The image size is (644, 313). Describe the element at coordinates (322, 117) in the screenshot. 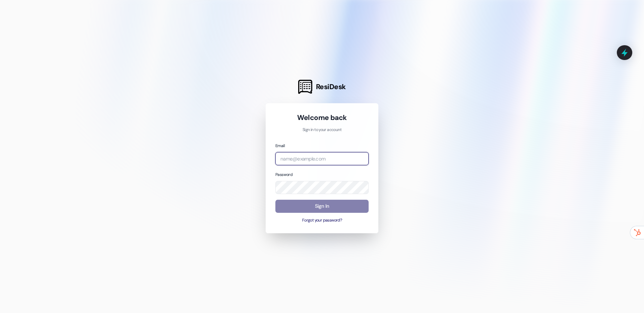

I see `h1: Welcome back` at that location.